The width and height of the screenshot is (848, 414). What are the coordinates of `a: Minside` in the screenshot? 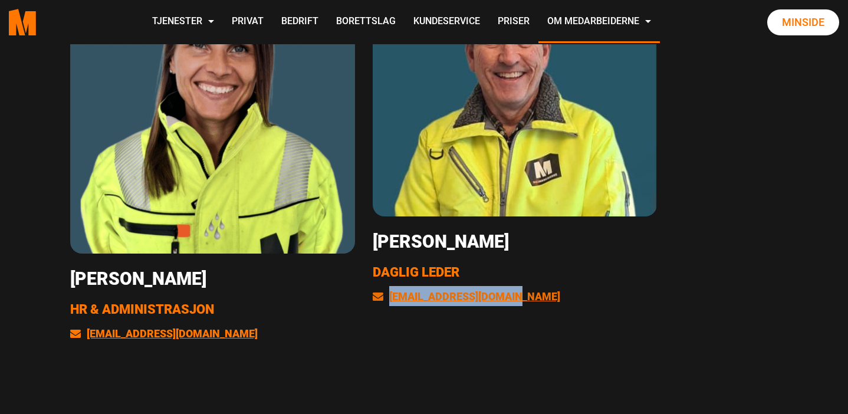 It's located at (803, 22).